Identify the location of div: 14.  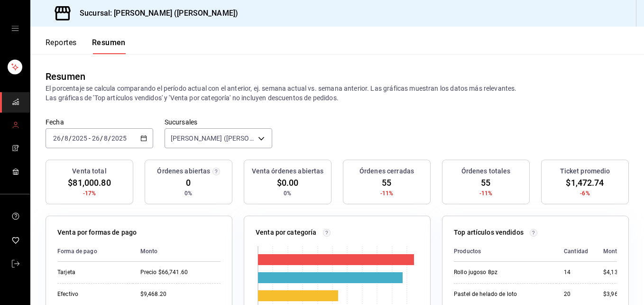
(575, 272).